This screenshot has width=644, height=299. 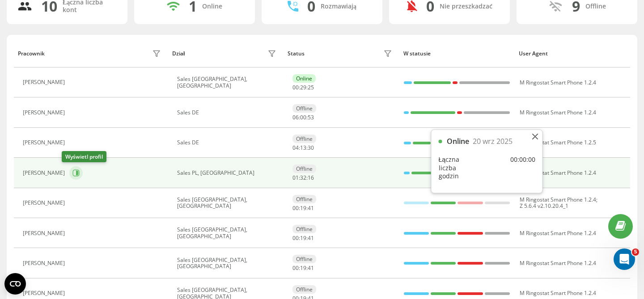 I want to click on div: User Agent, so click(x=573, y=53).